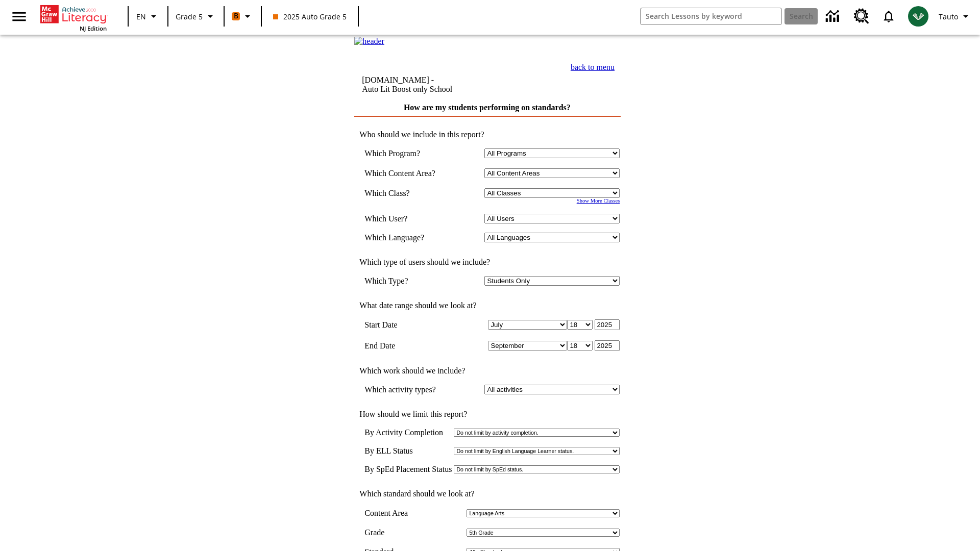 Image resolution: width=980 pixels, height=551 pixels. I want to click on td: Which work should we include?, so click(487, 371).